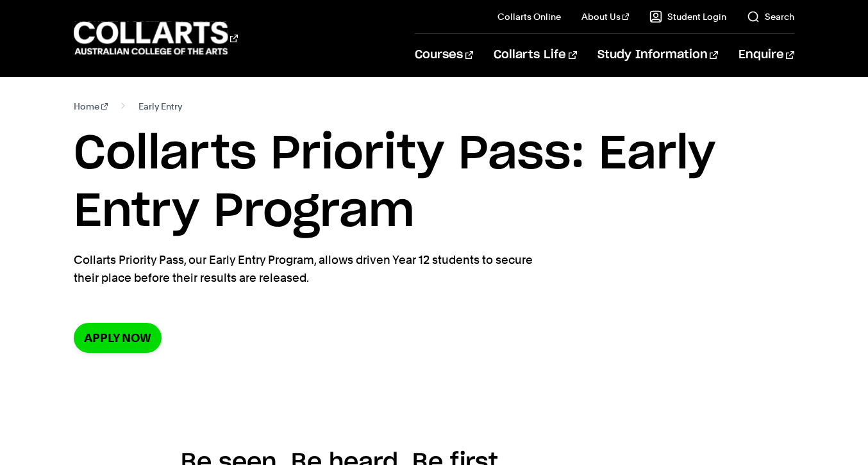 The image size is (868, 465). I want to click on a: Home, so click(90, 106).